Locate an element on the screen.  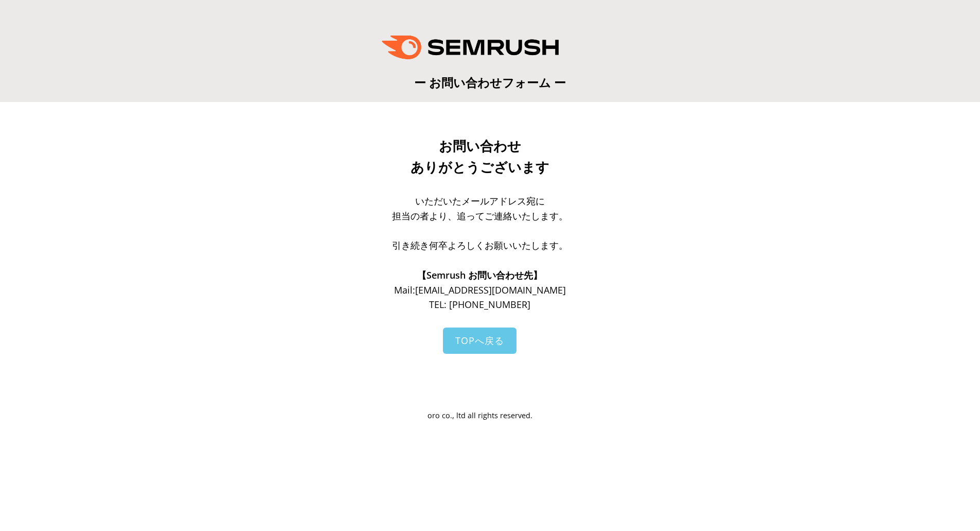
span: 担当の者より、追ってご連絡いたします。 is located at coordinates (480, 216).